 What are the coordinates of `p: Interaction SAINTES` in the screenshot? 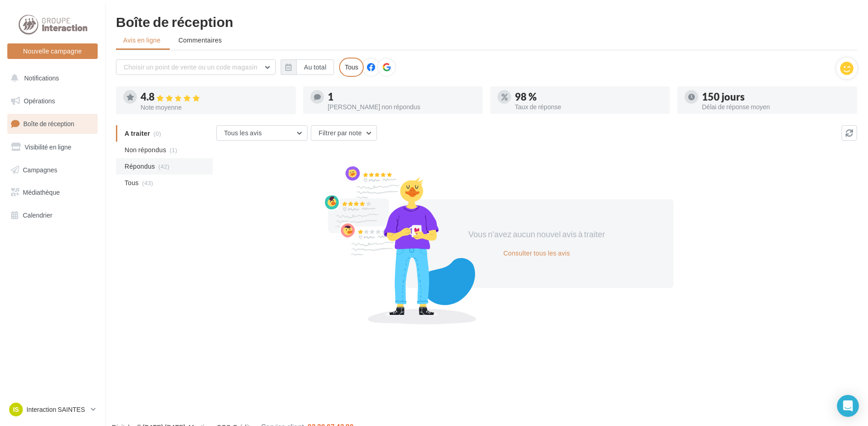 It's located at (57, 409).